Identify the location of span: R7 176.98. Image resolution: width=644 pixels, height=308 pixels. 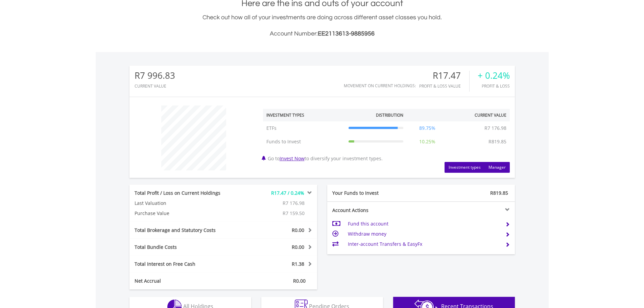
(293, 203).